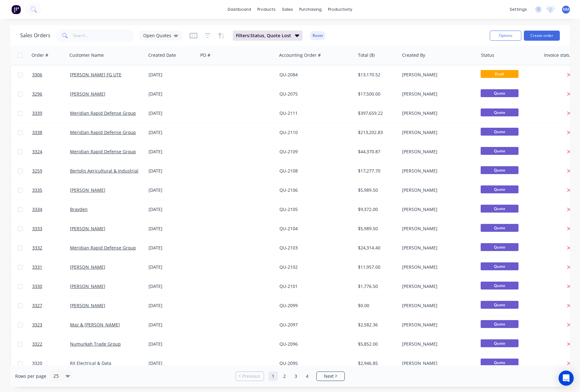  I want to click on div: $9,372.00, so click(377, 209).